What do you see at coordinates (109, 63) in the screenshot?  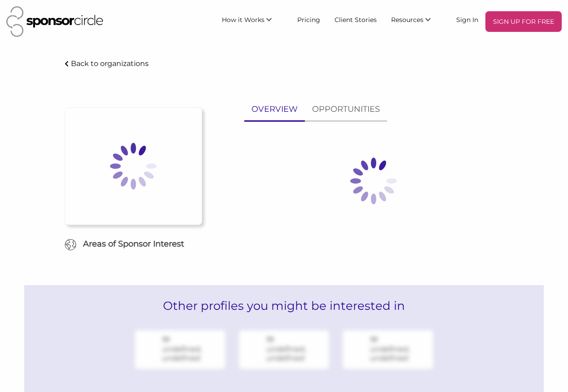 I see `p: Back to organizations` at bounding box center [109, 63].